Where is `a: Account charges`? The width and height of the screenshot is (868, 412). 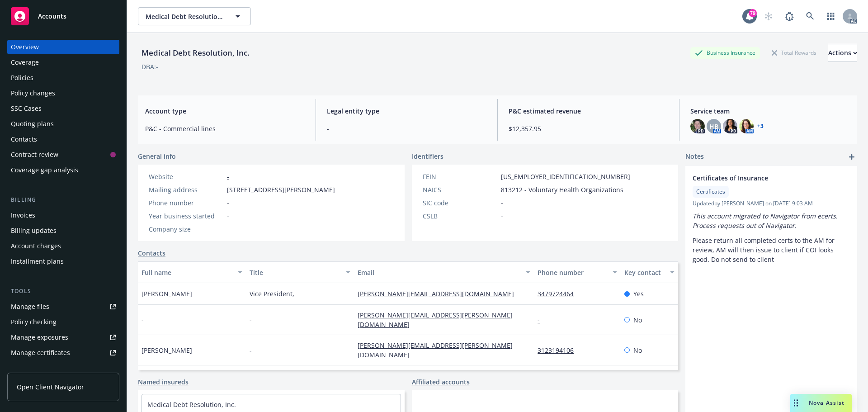 a: Account charges is located at coordinates (63, 246).